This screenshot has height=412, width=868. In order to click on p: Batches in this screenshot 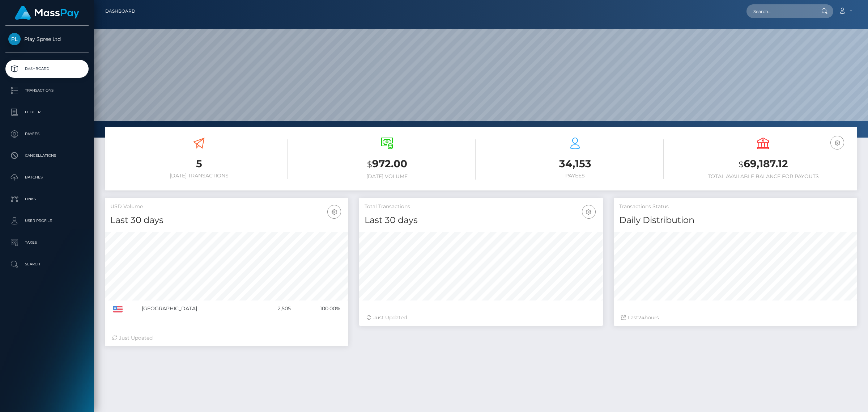, I will do `click(47, 177)`.